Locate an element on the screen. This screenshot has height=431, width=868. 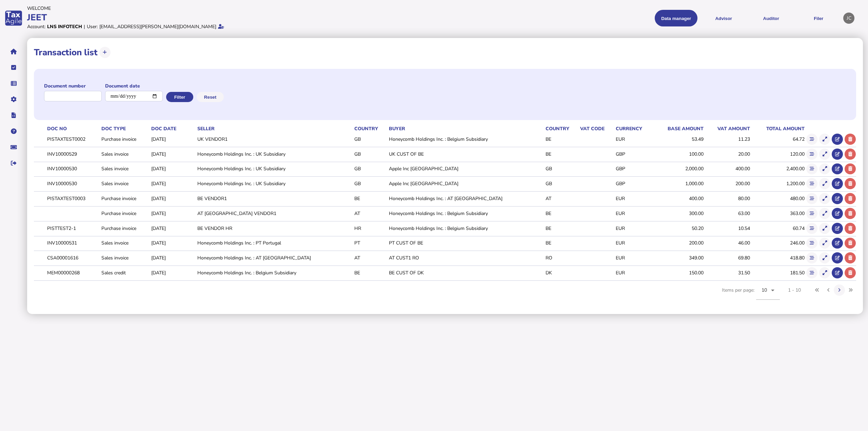
td: Purchase invoice is located at coordinates (125, 213).